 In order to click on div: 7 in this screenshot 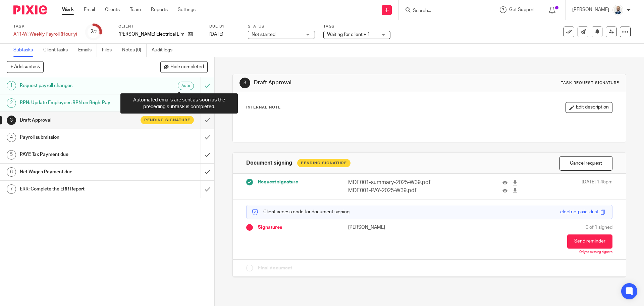, I will do `click(11, 189)`.